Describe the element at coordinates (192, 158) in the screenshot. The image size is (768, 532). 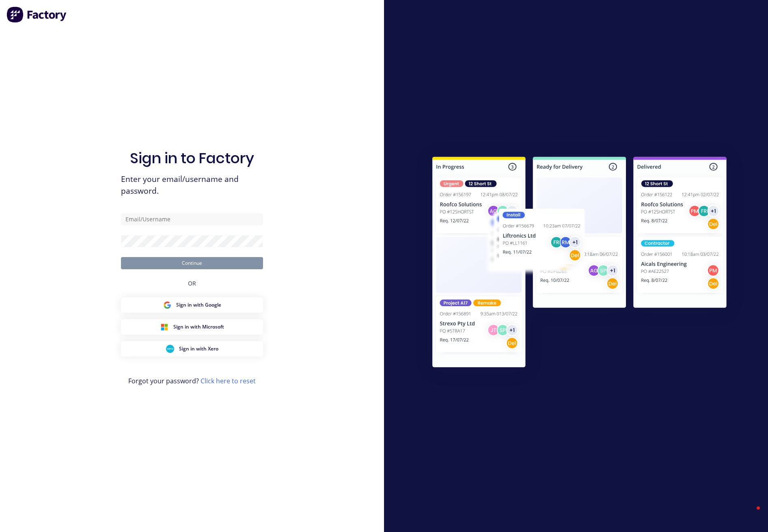
I see `h1: Sign in to Factory` at that location.